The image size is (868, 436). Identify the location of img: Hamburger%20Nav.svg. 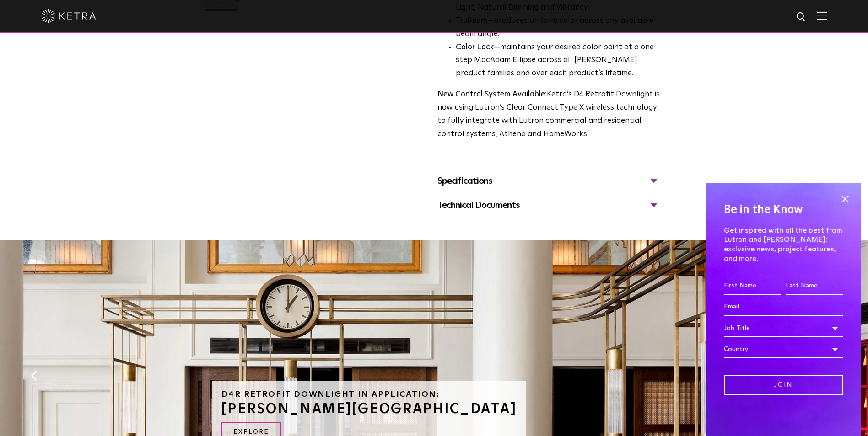
(821, 16).